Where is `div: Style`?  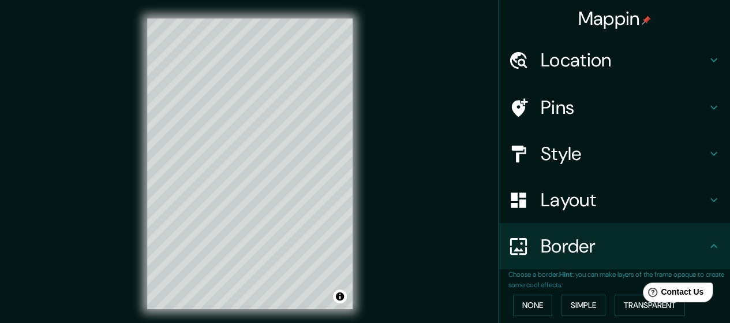 div: Style is located at coordinates (615, 153).